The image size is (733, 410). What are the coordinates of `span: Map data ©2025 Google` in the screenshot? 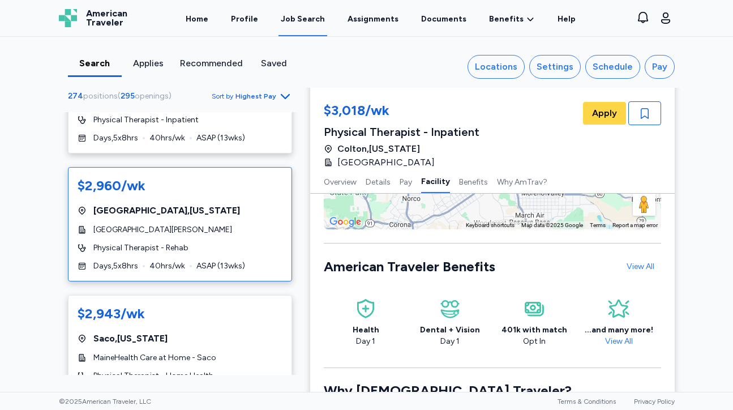 It's located at (552, 225).